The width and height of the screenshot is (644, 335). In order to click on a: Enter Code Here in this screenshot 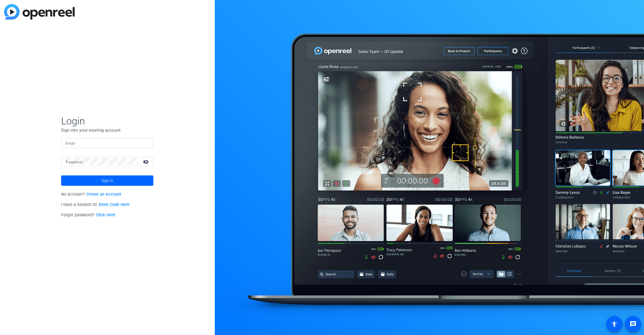, I will do `click(114, 205)`.